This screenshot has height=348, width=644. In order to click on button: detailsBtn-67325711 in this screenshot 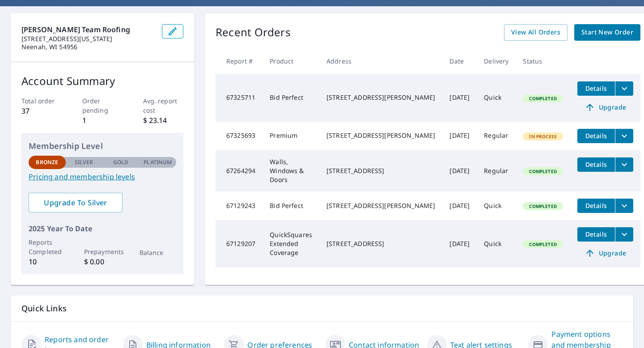, I will do `click(596, 89)`.